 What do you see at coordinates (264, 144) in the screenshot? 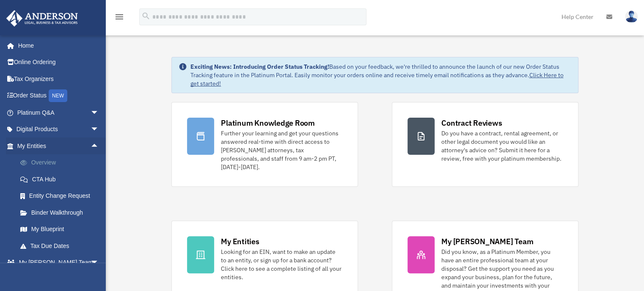
I see `a: Platinum Knowledge Room Further your learning and get your questions answered real-time with dire...` at bounding box center [264, 144].